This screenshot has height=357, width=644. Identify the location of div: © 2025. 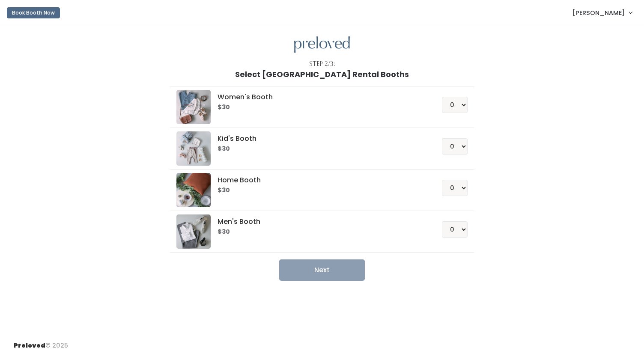
(41, 342).